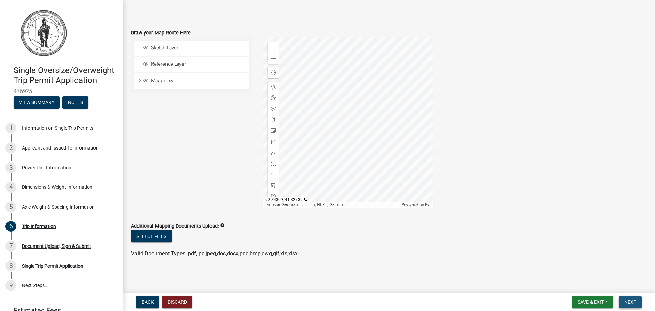  What do you see at coordinates (417, 205) in the screenshot?
I see `div: Powered by` at bounding box center [417, 205].